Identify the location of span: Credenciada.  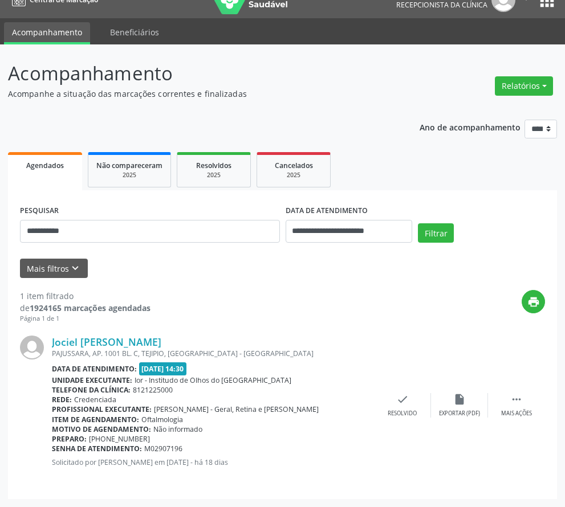
(95, 400).